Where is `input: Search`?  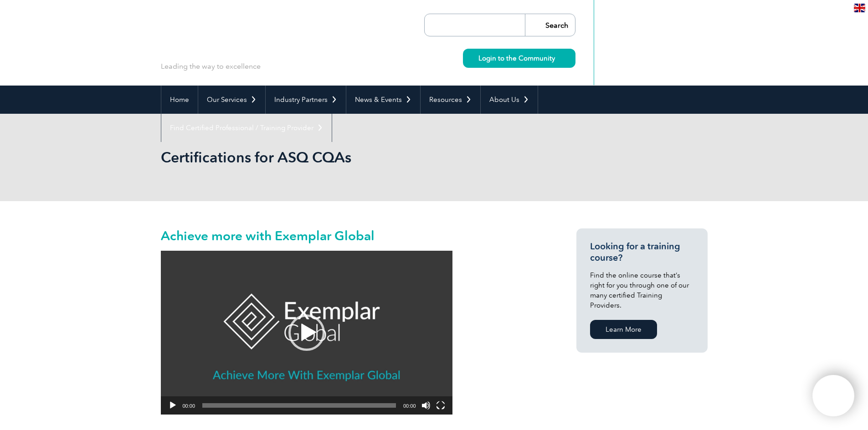 input: Search is located at coordinates (550, 25).